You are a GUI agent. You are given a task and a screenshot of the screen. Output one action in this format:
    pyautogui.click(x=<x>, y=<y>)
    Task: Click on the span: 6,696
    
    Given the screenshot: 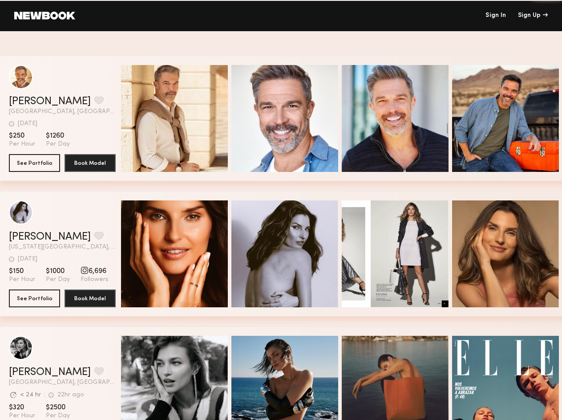 What is the action you would take?
    pyautogui.click(x=94, y=271)
    